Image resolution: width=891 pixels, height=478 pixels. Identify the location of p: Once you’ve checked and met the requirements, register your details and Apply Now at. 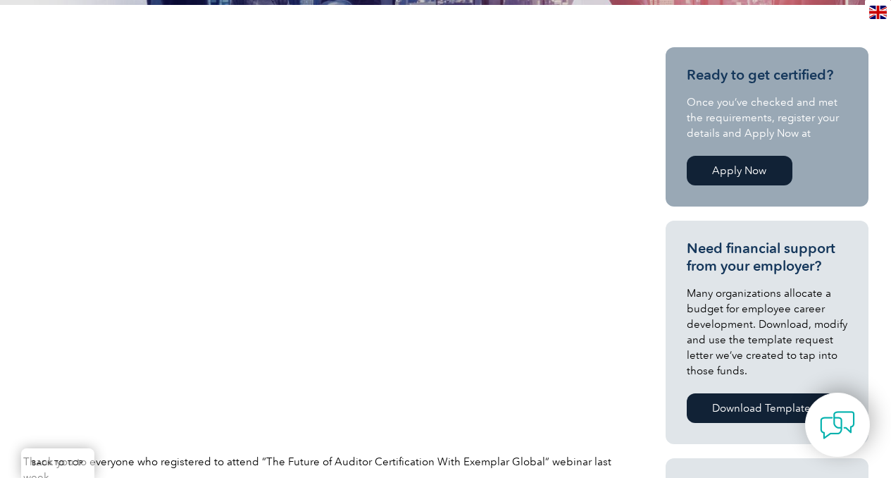
(767, 118).